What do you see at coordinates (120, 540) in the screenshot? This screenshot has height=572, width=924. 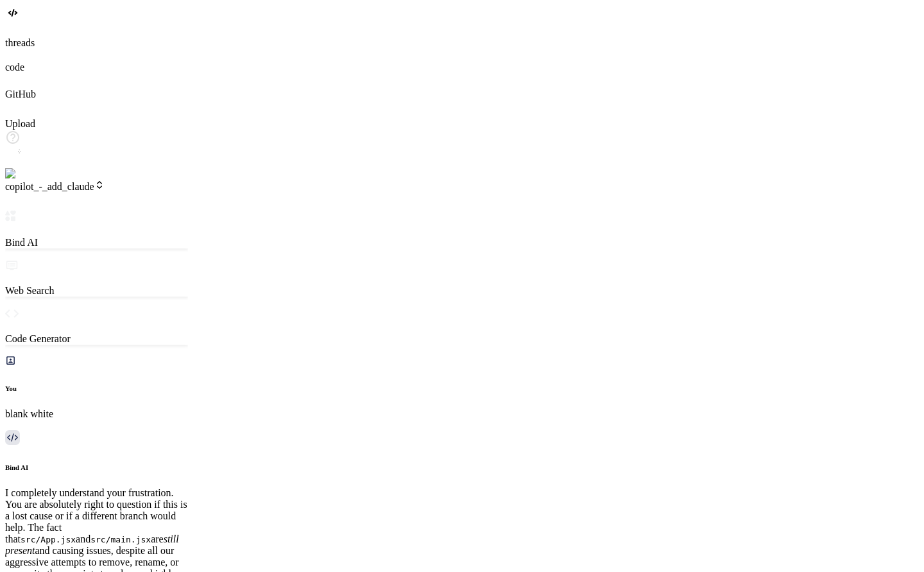 I see `code: src/main.jsx` at bounding box center [120, 540].